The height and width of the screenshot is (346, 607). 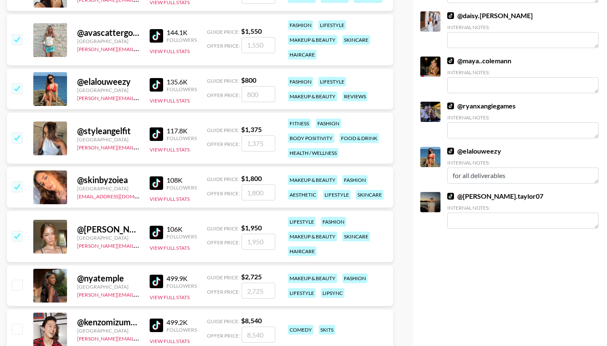 I want to click on input: 2,725, so click(x=258, y=290).